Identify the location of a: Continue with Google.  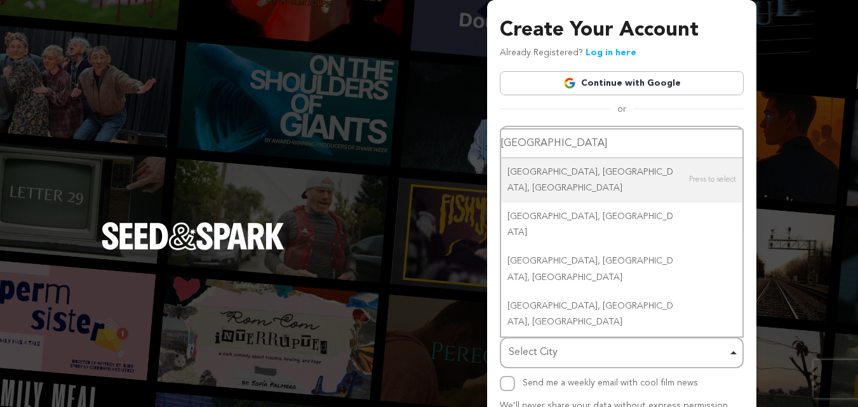
(622, 83).